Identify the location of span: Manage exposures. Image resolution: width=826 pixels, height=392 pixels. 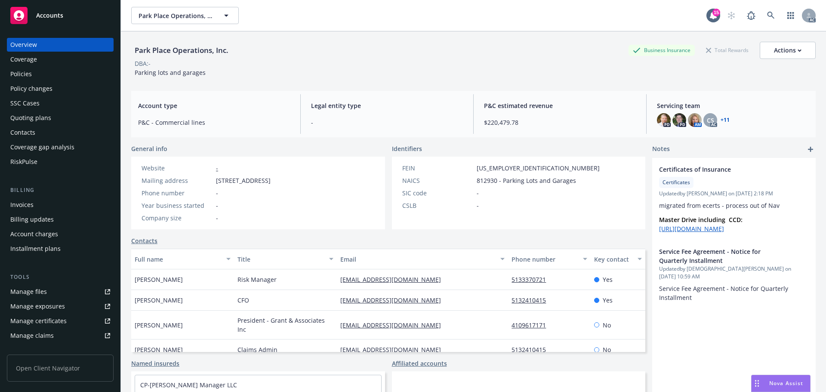
(60, 306).